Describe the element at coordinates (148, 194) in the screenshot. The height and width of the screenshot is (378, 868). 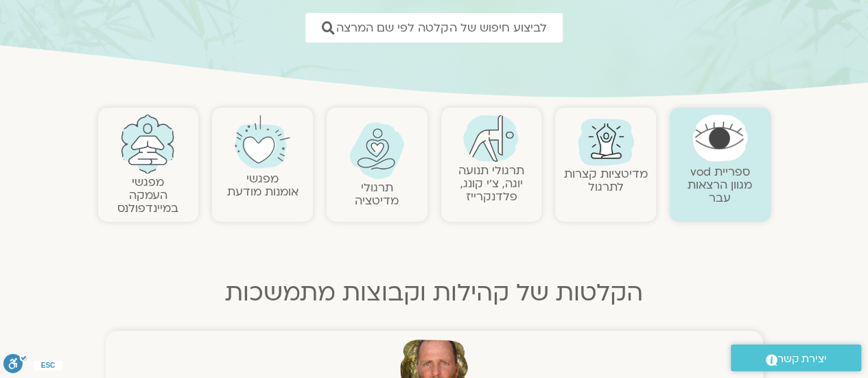
I see `a: מפגשיהעמקה במיינדפולנס` at that location.